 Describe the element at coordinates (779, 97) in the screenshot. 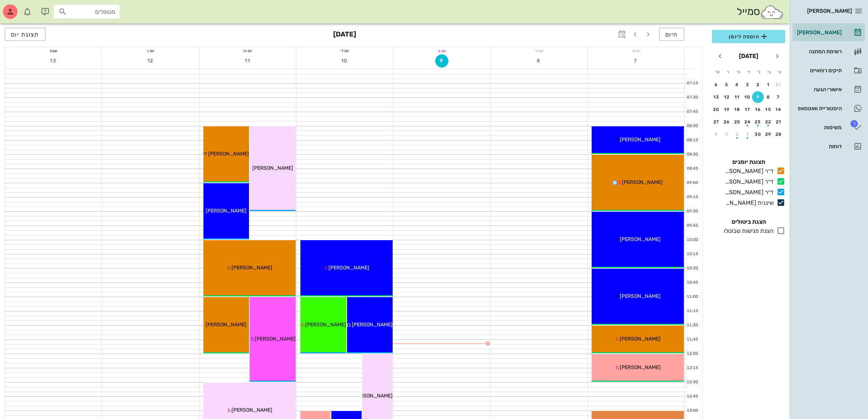

I see `div: 7` at that location.